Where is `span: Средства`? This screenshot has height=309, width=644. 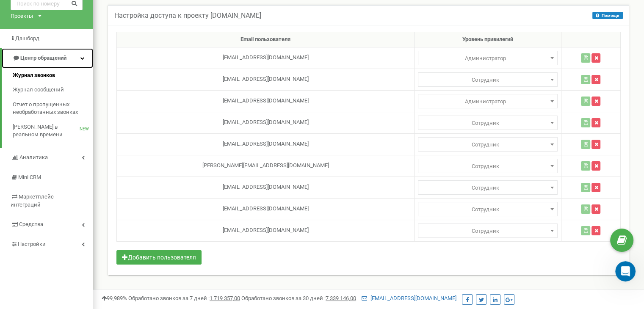
span: Средства is located at coordinates (31, 224).